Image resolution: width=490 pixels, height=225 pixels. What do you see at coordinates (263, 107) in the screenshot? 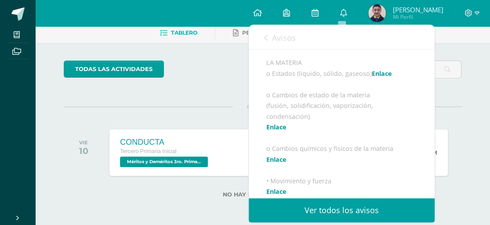
I see `span: OCTUBRE` at bounding box center [263, 107].